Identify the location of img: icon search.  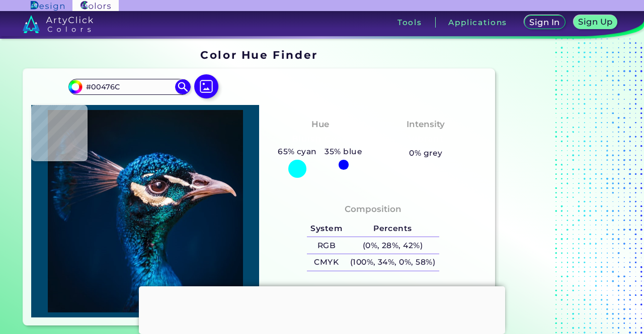
(183, 87).